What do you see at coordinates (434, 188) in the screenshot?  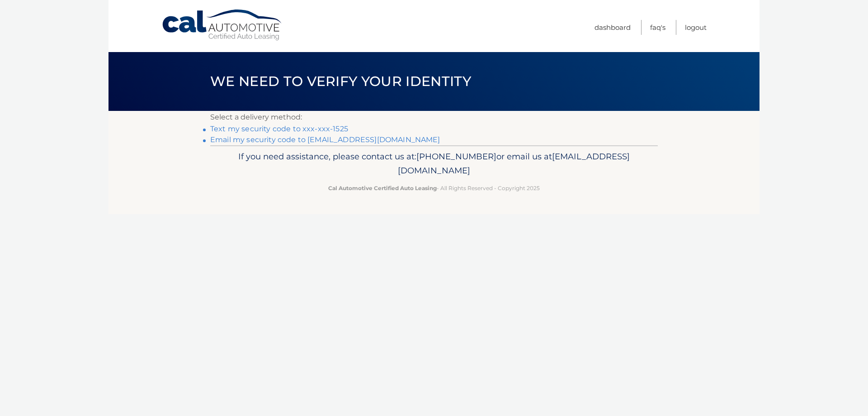 I see `p: - All Rights Reserved - Copyright 2025` at bounding box center [434, 188].